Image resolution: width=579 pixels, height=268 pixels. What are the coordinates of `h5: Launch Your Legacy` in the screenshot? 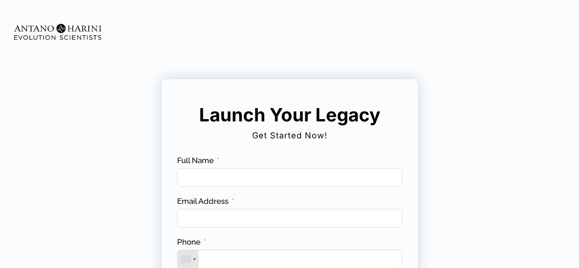 It's located at (290, 115).